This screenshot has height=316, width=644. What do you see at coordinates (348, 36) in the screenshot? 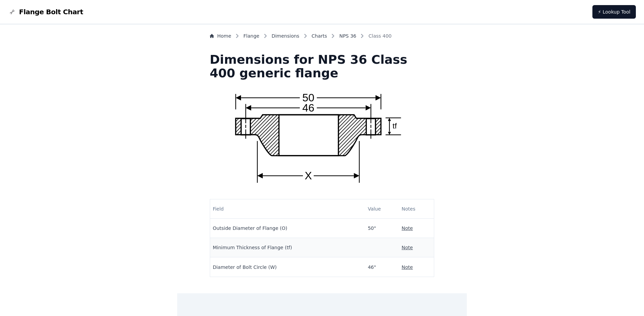
I see `a: NPS 36` at bounding box center [348, 36].